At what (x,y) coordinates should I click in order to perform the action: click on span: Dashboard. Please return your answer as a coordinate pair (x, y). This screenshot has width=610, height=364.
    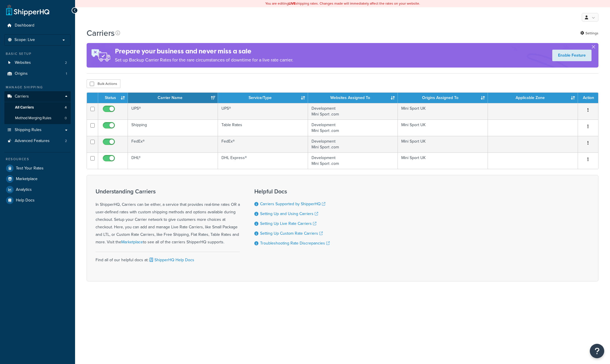
    Looking at the image, I should click on (25, 26).